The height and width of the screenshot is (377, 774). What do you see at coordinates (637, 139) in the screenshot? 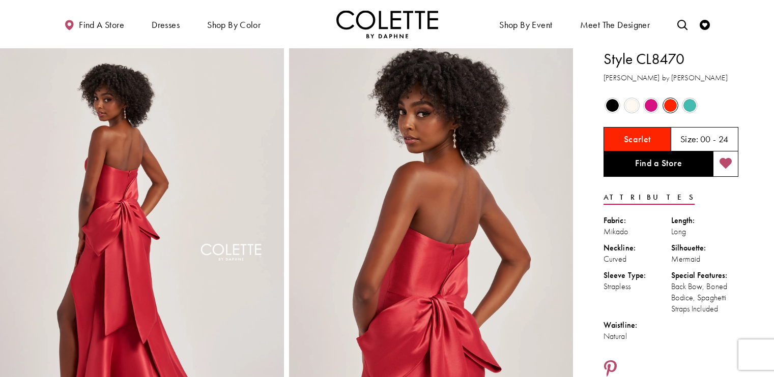
I see `h5: Chosen color` at bounding box center [637, 139].